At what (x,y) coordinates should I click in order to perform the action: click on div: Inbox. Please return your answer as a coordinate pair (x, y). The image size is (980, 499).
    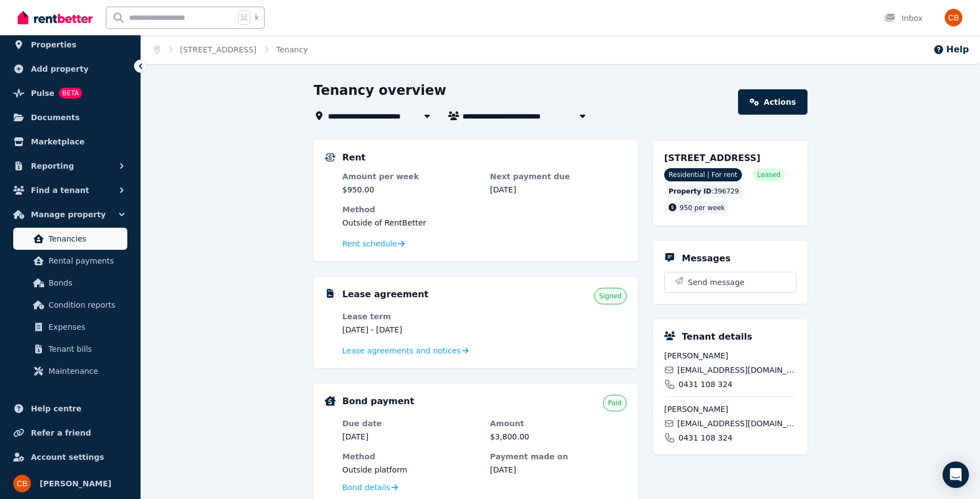
    Looking at the image, I should click on (903, 19).